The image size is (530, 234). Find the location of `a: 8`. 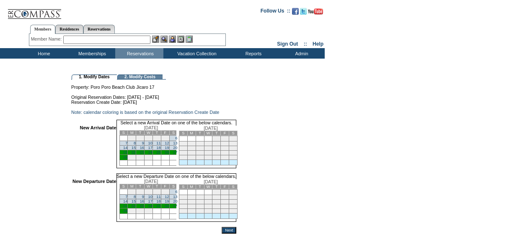

a: 8 is located at coordinates (135, 197).